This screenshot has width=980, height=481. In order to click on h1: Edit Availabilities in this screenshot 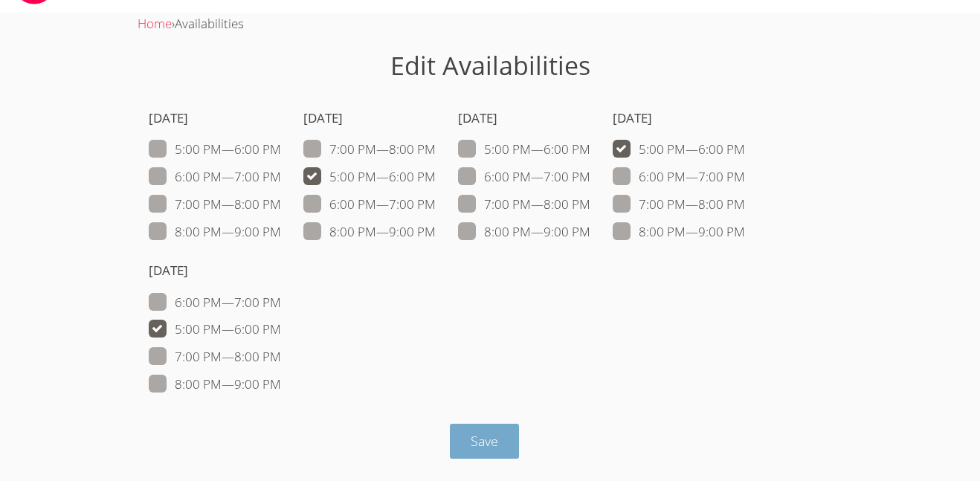, I will do `click(490, 66)`.